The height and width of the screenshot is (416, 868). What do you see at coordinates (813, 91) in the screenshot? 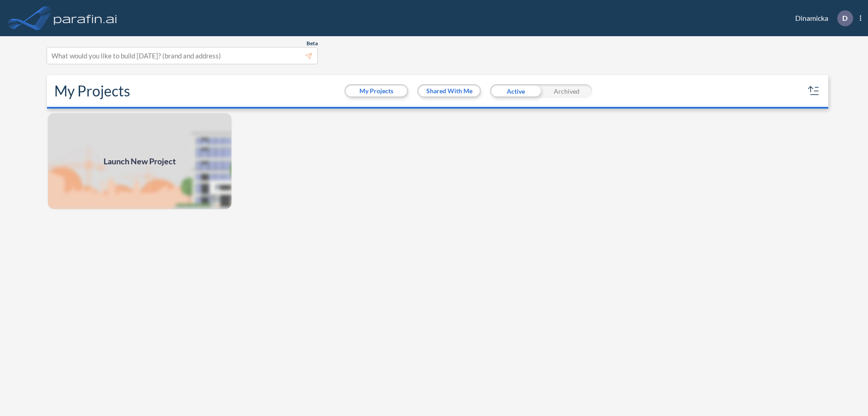
I see `button: sort` at bounding box center [813, 91].